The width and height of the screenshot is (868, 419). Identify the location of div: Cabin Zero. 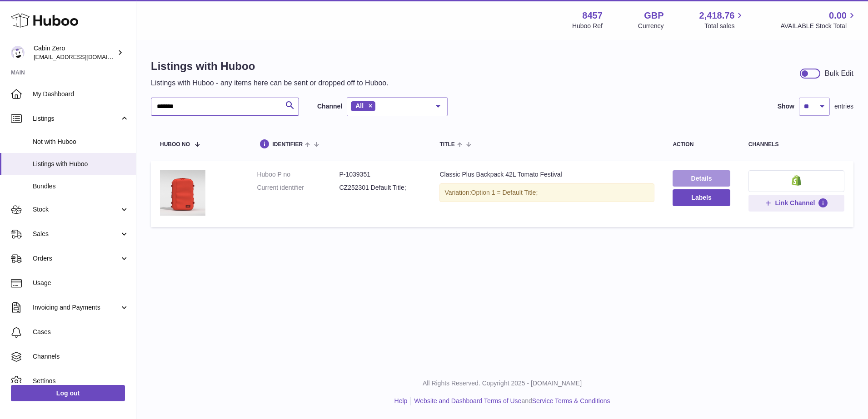
(75, 53).